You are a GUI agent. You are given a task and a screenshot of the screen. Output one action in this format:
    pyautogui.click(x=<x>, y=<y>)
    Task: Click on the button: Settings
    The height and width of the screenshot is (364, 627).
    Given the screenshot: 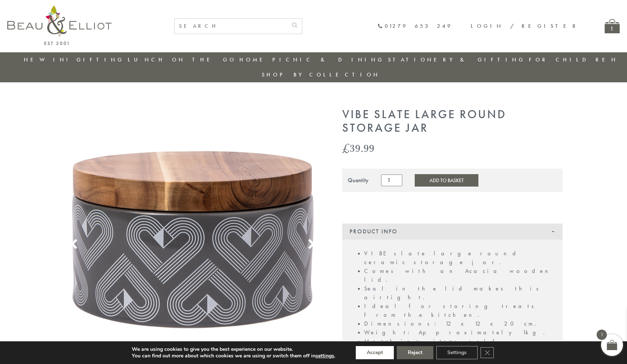 What is the action you would take?
    pyautogui.click(x=457, y=353)
    